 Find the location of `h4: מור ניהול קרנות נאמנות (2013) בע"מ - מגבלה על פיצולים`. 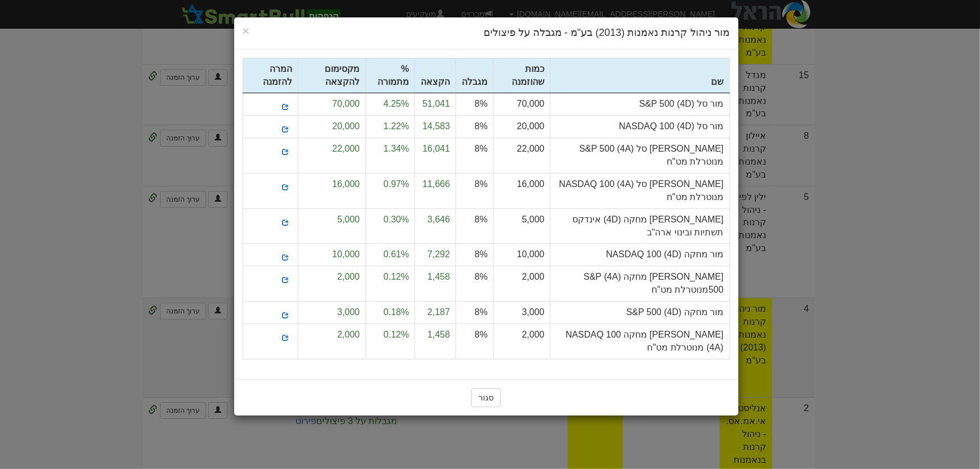

h4: מור ניהול קרנות נאמנות (2013) בע"מ - מגבלה על פיצולים is located at coordinates (487, 33).